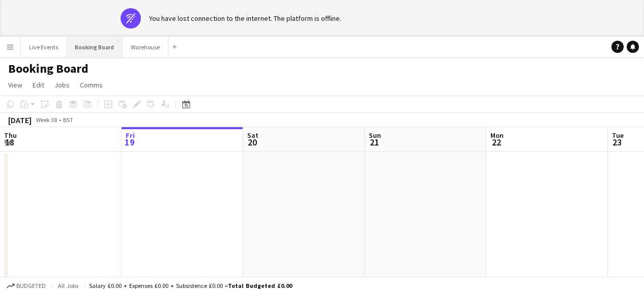  What do you see at coordinates (94, 47) in the screenshot?
I see `button: Booking Board` at bounding box center [94, 47].